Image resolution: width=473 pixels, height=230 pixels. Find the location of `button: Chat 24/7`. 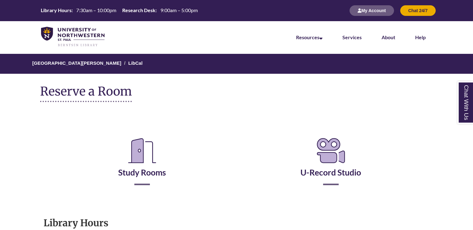

button: Chat 24/7 is located at coordinates (418, 11).